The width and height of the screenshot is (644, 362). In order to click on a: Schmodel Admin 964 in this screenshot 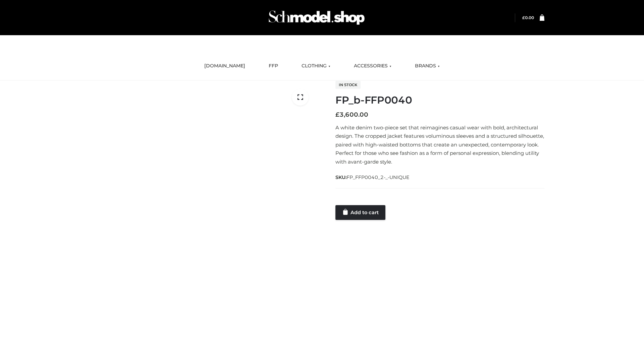, I will do `click(316, 17)`.